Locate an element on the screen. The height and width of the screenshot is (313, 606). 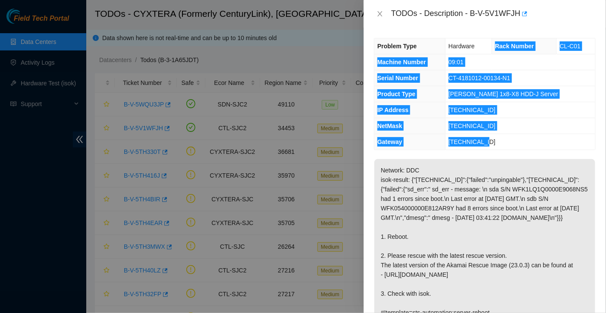
span: Product Type is located at coordinates (397, 94).